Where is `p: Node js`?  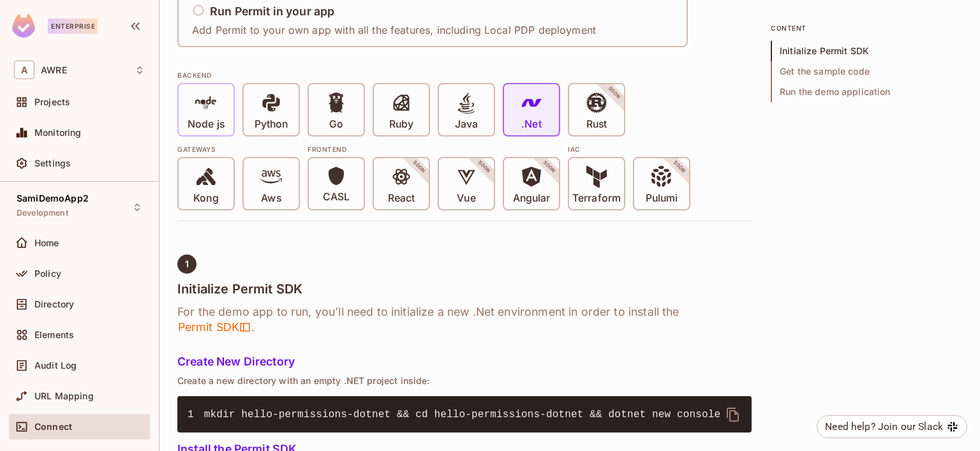 p: Node js is located at coordinates (206, 124).